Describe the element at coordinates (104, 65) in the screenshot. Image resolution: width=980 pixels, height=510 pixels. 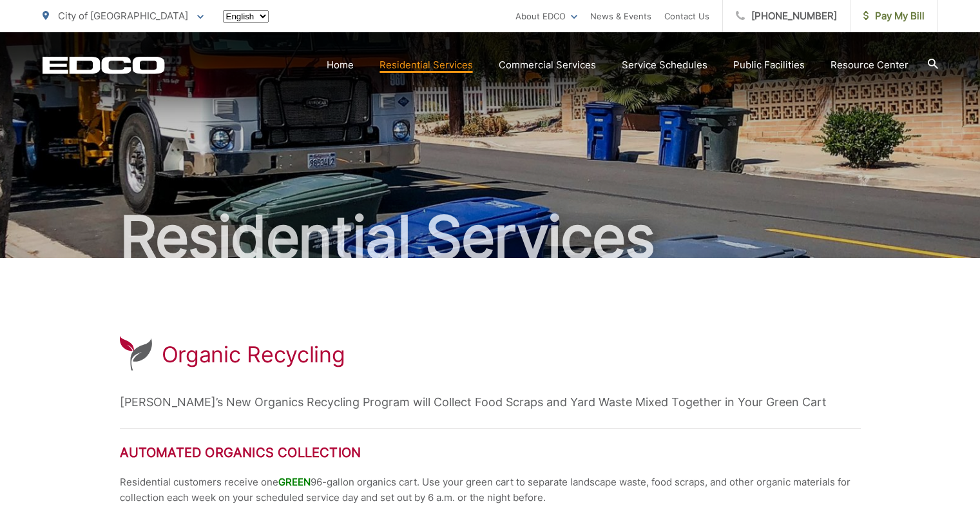
I see `a: EDCD logo. Return to the homepage.` at that location.